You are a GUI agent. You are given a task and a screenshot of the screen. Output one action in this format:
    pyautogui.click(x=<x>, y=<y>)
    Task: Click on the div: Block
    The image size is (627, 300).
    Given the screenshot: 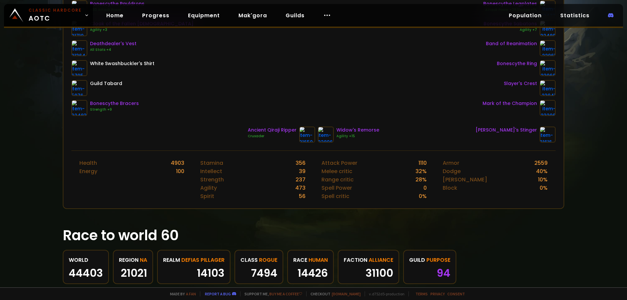 What is the action you would take?
    pyautogui.click(x=450, y=188)
    